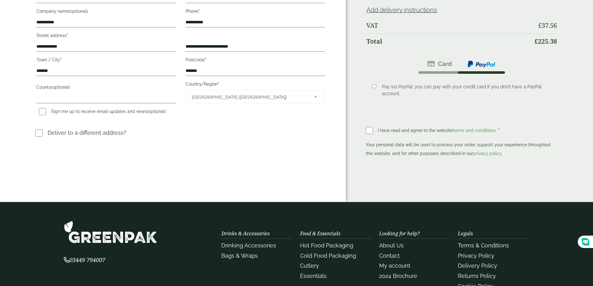 This screenshot has height=286, width=593. What do you see at coordinates (239, 256) in the screenshot?
I see `a: Bags & Wraps` at bounding box center [239, 256].